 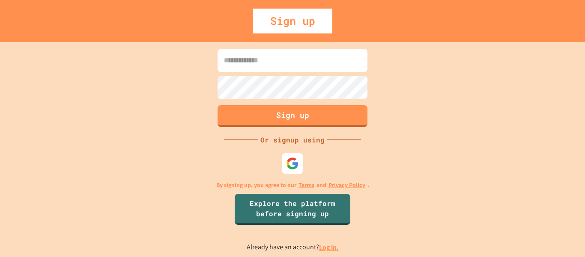 I want to click on a: Terms, so click(x=306, y=185).